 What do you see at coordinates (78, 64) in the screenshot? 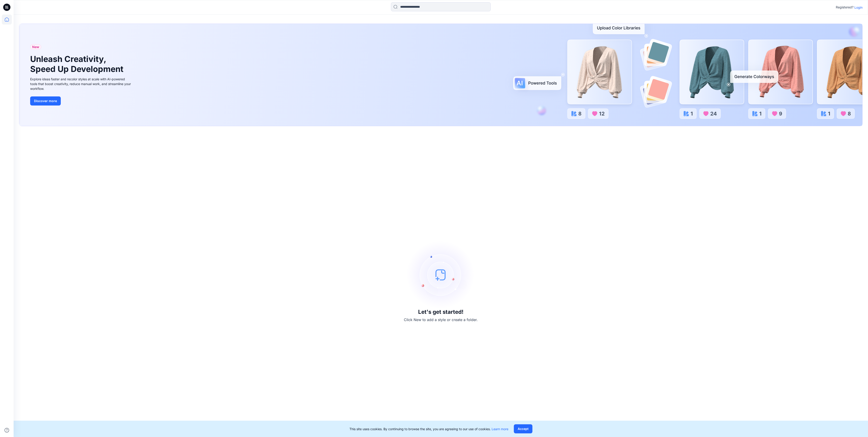
I see `h1: Unleash Creativity, Speed Up Development` at bounding box center [78, 64].